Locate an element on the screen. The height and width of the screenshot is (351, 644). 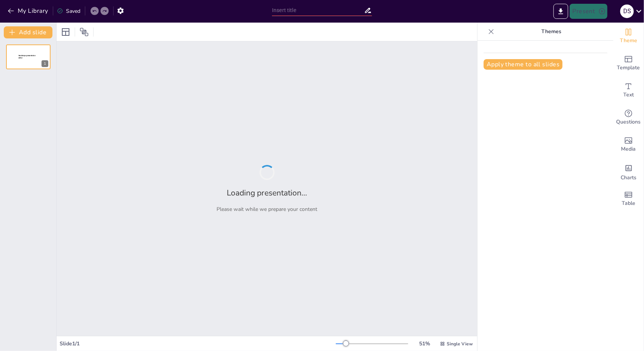
p: Please wait while we prepare your content is located at coordinates (267, 209).